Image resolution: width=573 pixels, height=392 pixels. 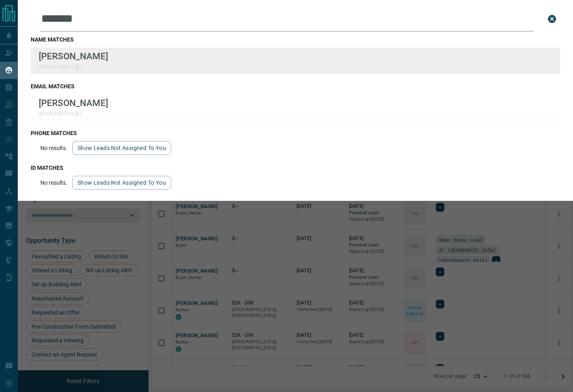 I want to click on h3: phone matches, so click(x=295, y=133).